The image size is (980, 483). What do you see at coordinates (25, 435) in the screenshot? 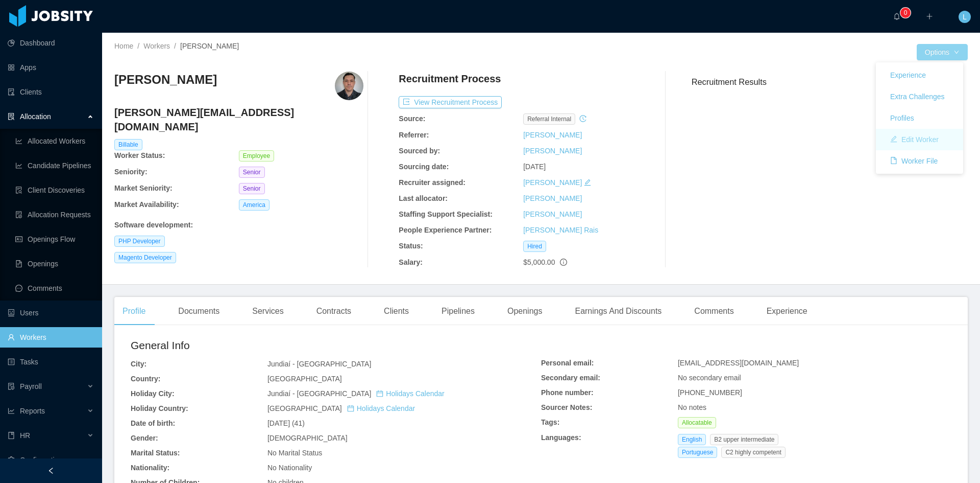
I see `span: HR` at bounding box center [25, 435].